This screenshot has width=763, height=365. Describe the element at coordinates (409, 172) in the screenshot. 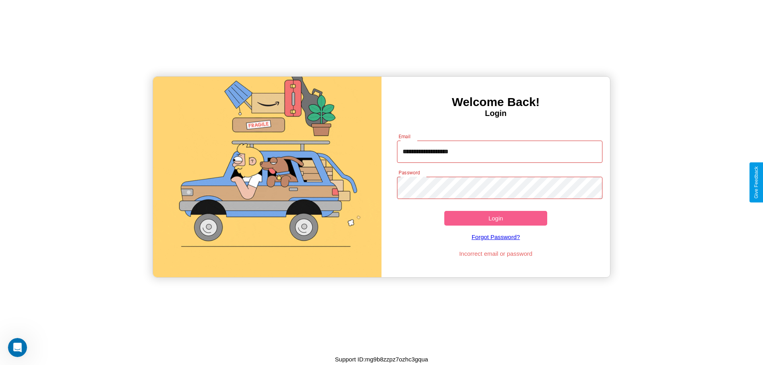

I see `label: Password` at that location.